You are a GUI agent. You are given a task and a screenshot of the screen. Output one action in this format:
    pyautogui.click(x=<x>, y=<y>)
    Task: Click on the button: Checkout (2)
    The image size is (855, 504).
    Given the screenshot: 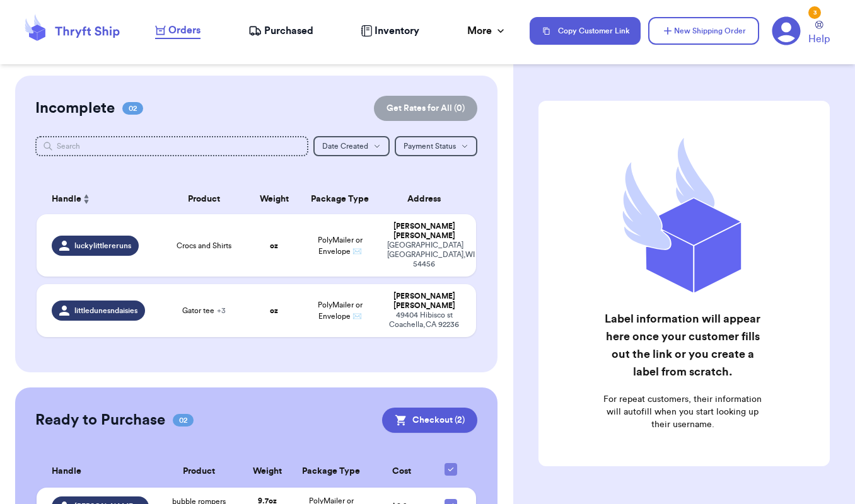 What is the action you would take?
    pyautogui.click(x=430, y=420)
    